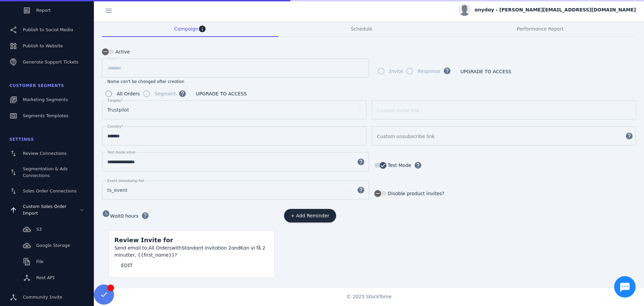 Image resolution: width=644 pixels, height=306 pixels. Describe the element at coordinates (130, 216) in the screenshot. I see `span: 0 hours` at that location.